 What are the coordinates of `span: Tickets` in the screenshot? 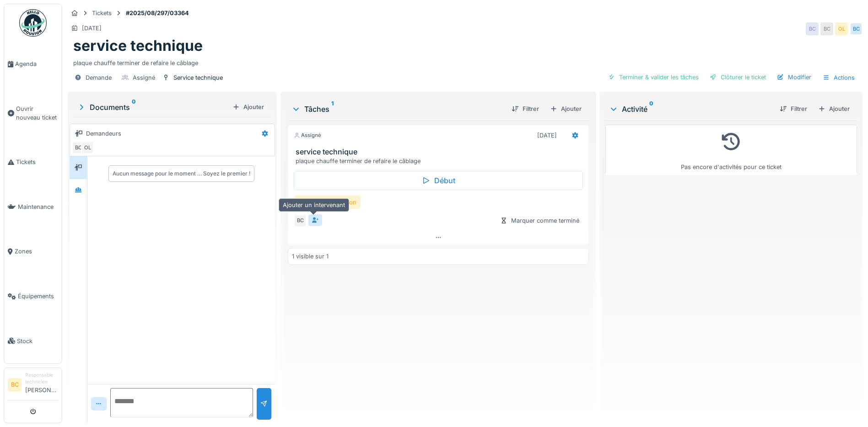 It's located at (37, 161).